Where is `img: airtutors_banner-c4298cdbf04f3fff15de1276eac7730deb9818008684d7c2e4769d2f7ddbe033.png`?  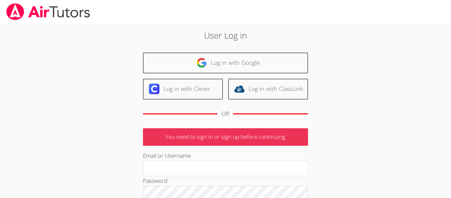 img: airtutors_banner-c4298cdbf04f3fff15de1276eac7730deb9818008684d7c2e4769d2f7ddbe033.png is located at coordinates (48, 12).